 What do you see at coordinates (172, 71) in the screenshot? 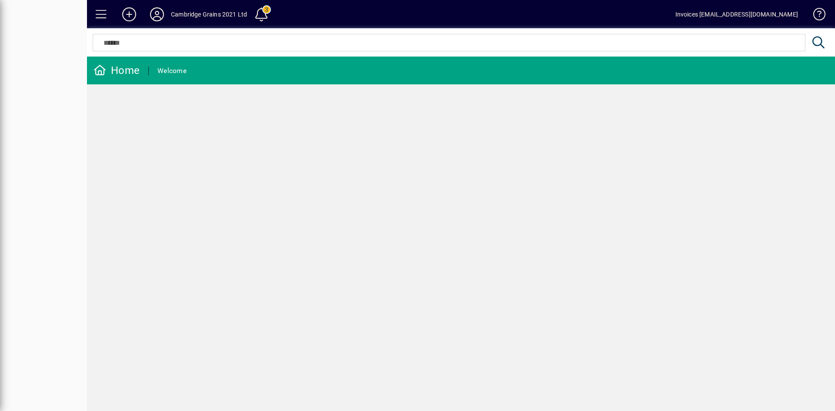
I see `div: Welcome` at bounding box center [172, 71].